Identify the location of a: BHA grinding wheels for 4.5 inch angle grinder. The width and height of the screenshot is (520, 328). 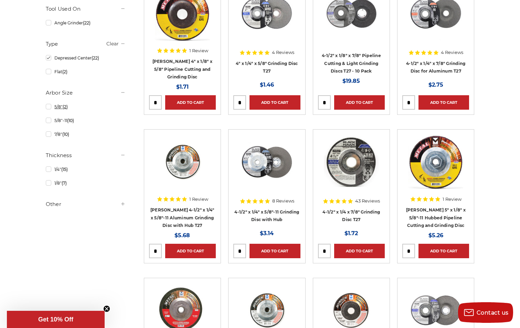
(351, 168).